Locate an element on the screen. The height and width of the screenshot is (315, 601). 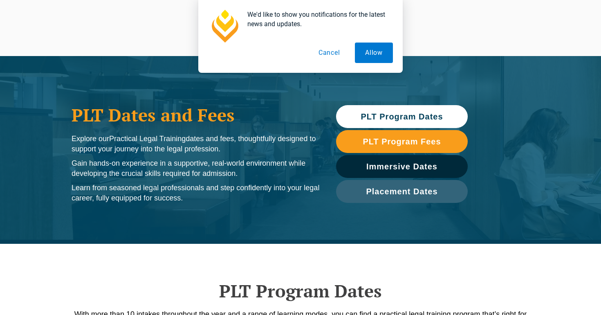
p: Explore our dates and fees, thoughtfully designed to support your journey into the legal profession. is located at coordinates (195, 144).